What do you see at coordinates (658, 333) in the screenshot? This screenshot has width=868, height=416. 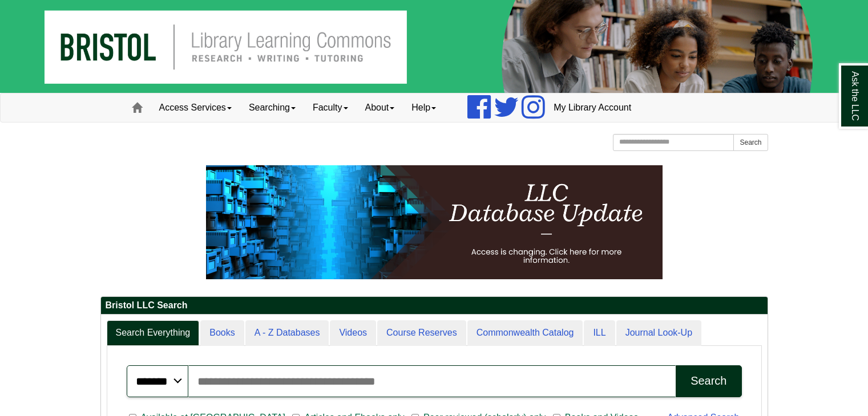 I see `a: Journal Look-Up` at bounding box center [658, 333].